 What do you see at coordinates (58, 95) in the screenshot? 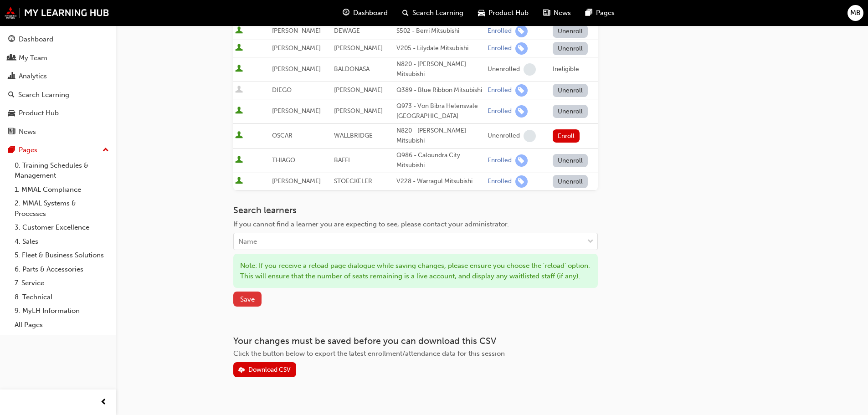
I see `a: Search Learning` at bounding box center [58, 95].